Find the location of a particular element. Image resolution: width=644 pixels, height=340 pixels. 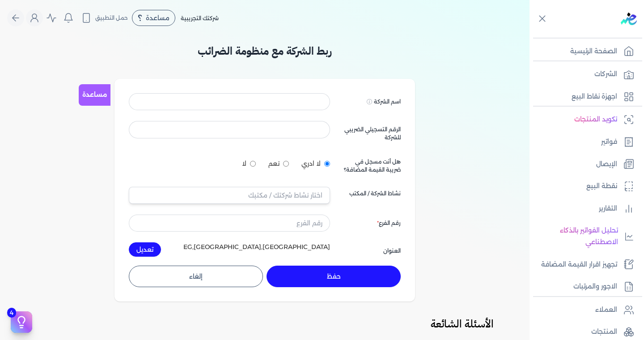

button: 4 is located at coordinates (21, 322).